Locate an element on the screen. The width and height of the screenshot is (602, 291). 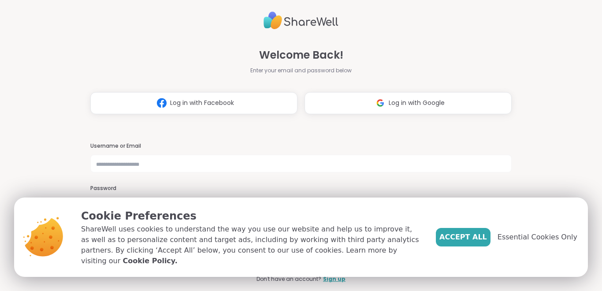
a: Cookie Policy. is located at coordinates (150, 261).